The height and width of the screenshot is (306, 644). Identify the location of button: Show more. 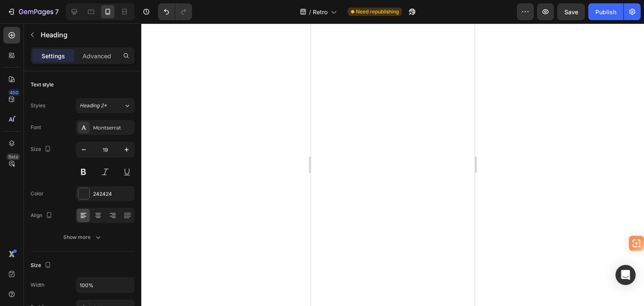
(83, 237).